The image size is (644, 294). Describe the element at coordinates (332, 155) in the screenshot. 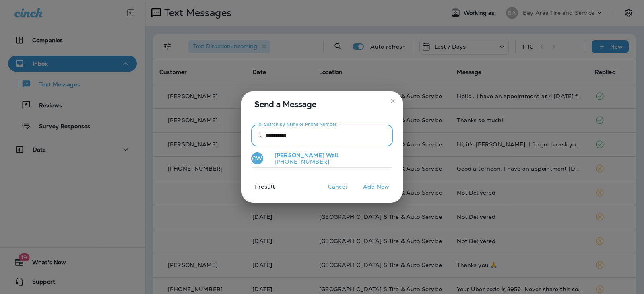

I see `span: Wall` at that location.